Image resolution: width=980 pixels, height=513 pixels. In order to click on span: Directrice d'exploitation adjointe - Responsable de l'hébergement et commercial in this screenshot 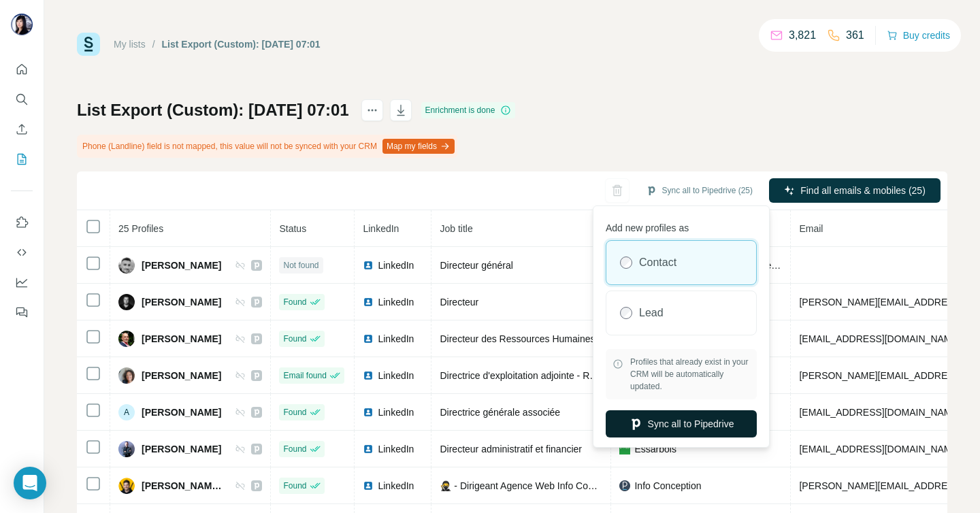, I will do `click(608, 376)`.